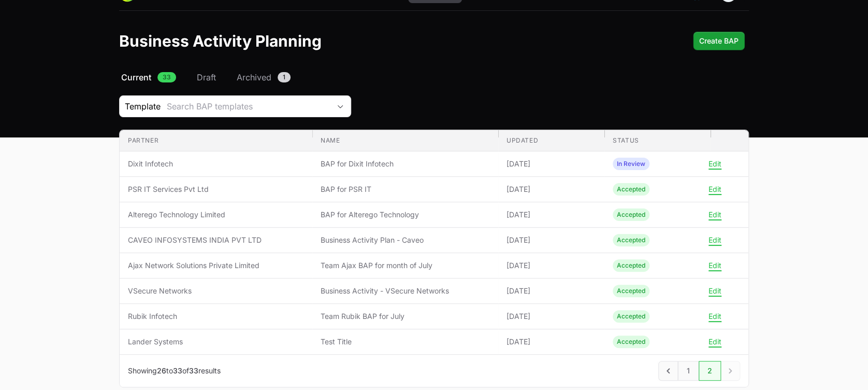  Describe the element at coordinates (284, 77) in the screenshot. I see `span: 1` at that location.